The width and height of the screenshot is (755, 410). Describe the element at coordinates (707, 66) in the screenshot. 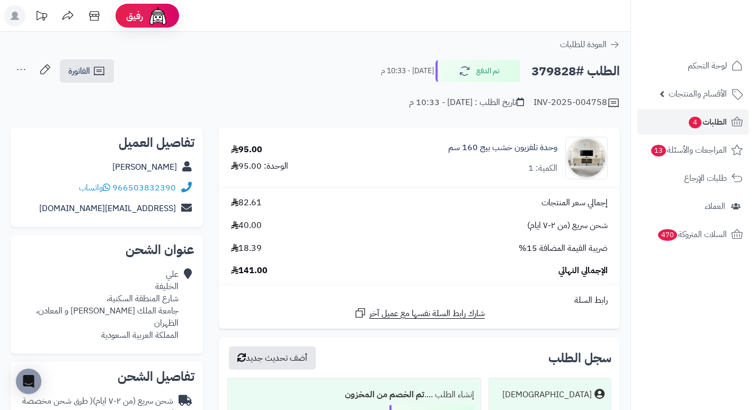

I see `span: لوحة التحكم` at that location.